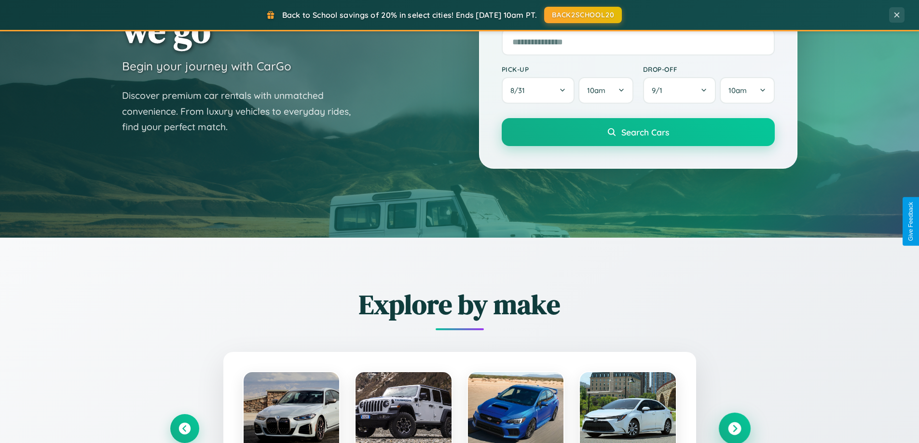  Describe the element at coordinates (709, 69) in the screenshot. I see `label: Drop-off` at that location.